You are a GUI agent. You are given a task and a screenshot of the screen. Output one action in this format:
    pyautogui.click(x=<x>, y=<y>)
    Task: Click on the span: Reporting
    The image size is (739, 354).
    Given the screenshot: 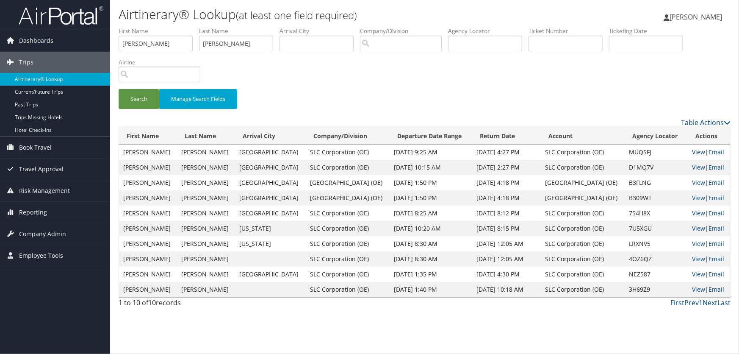 What is the action you would take?
    pyautogui.click(x=33, y=212)
    